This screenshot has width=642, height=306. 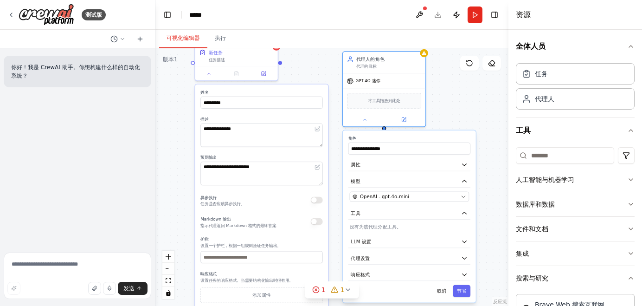 I want to click on font: 模型, so click(x=355, y=181).